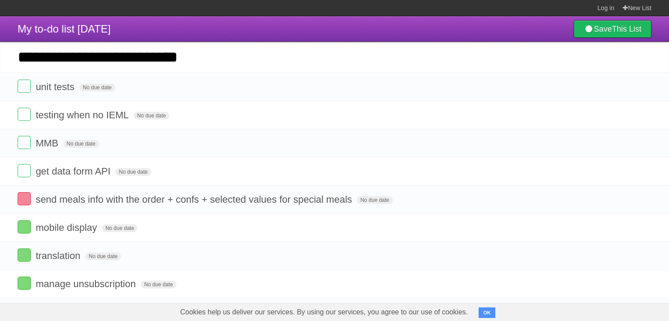  Describe the element at coordinates (59, 256) in the screenshot. I see `span: translation` at that location.